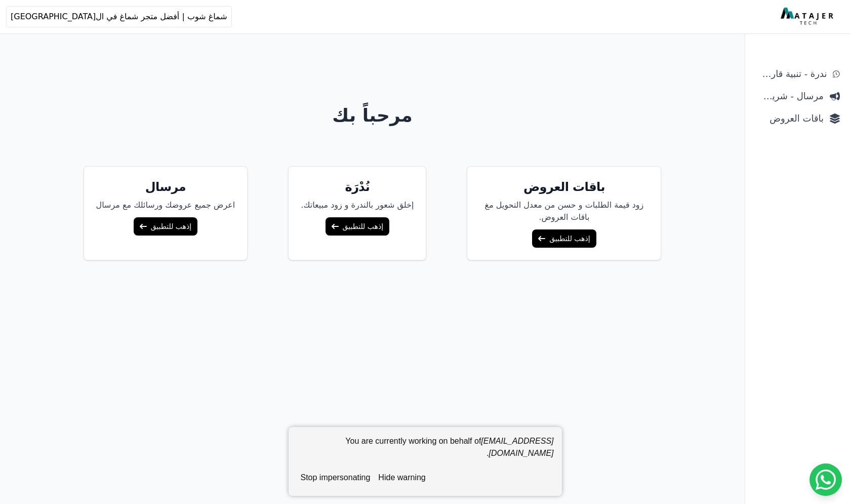 This screenshot has width=850, height=504. Describe the element at coordinates (165, 205) in the screenshot. I see `p: اعرض جميع عروضك ورسائلك مع مرسال` at that location.